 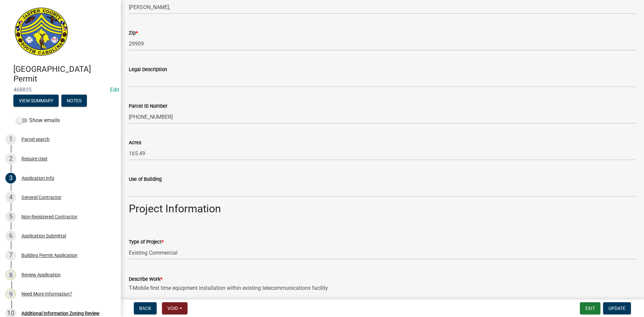 What do you see at coordinates (617, 309) in the screenshot?
I see `span: Update` at bounding box center [617, 309].